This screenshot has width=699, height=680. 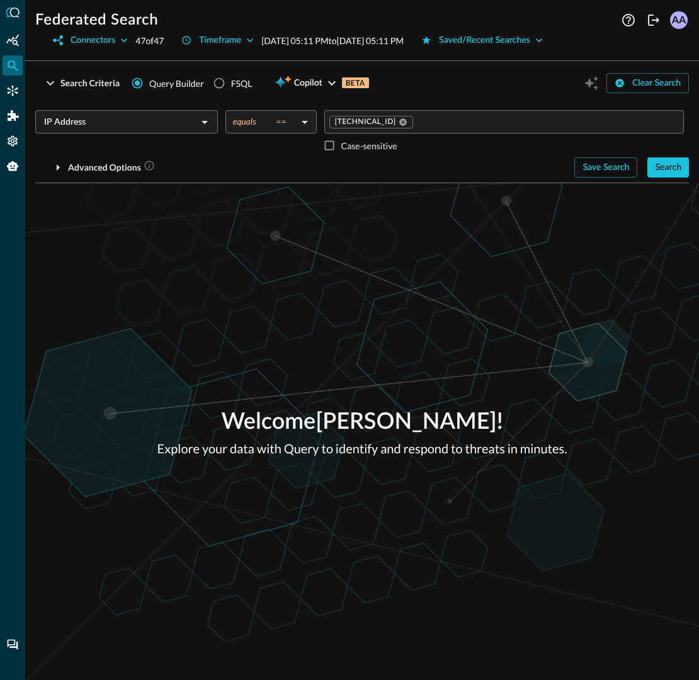 I want to click on h1: Federated Search, so click(x=96, y=20).